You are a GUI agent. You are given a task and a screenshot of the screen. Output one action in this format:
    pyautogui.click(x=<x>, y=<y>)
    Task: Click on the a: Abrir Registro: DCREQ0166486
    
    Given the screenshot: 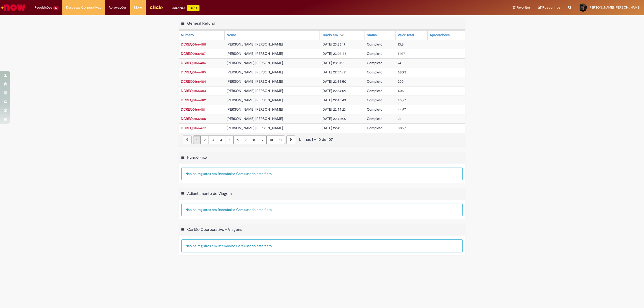 What is the action you would take?
    pyautogui.click(x=194, y=63)
    